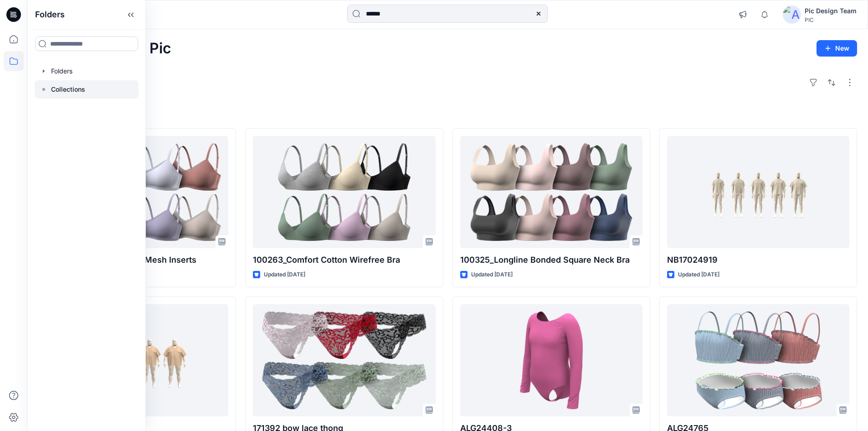 This screenshot has height=431, width=868. Describe the element at coordinates (551, 192) in the screenshot. I see `a: 100325_Longline Bonded Square Neck Bra` at that location.